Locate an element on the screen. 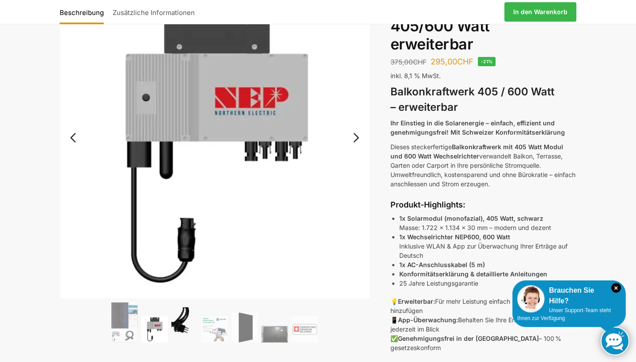 The height and width of the screenshot is (362, 636). img: Balkonkraftwerk 405/600 Watt erweiterbar – Bild 4 is located at coordinates (215, 330).